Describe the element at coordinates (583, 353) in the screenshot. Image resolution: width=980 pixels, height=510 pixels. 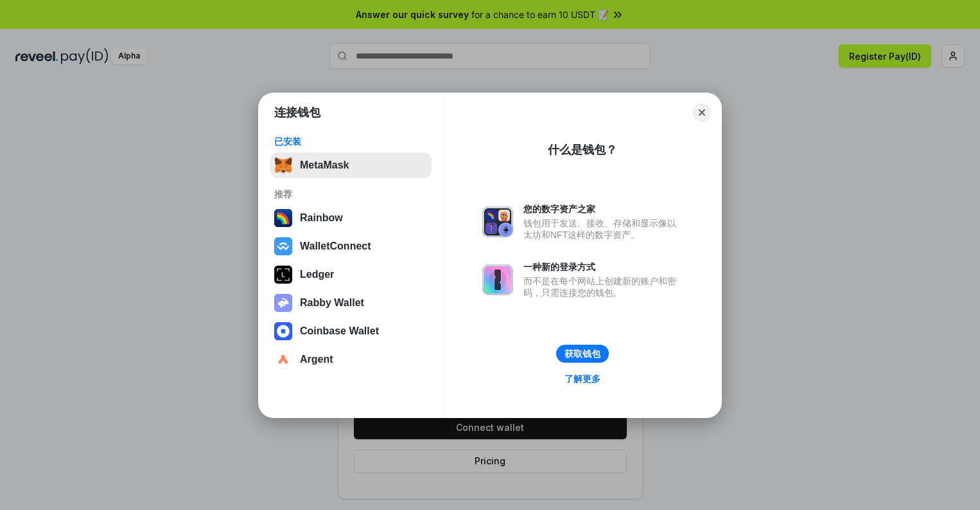
I see `button: 获取钱包` at that location.